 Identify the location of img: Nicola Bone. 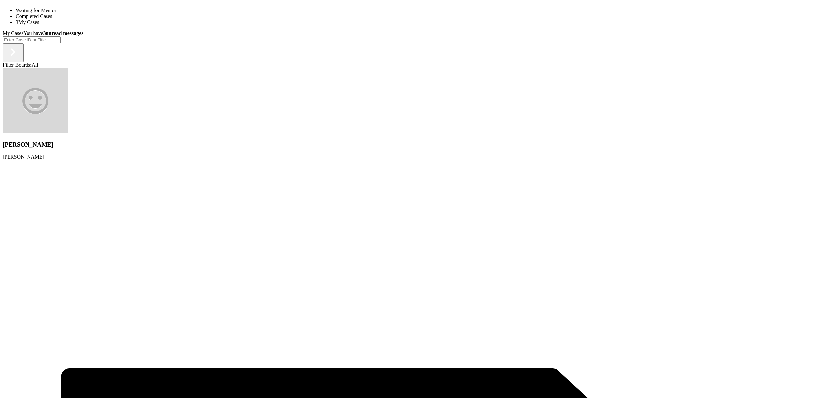
(35, 101).